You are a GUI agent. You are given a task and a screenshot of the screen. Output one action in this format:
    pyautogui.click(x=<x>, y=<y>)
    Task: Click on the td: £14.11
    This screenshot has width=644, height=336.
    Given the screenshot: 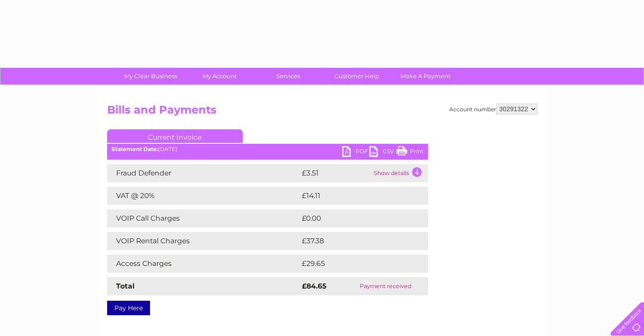 What is the action you would take?
    pyautogui.click(x=353, y=196)
    